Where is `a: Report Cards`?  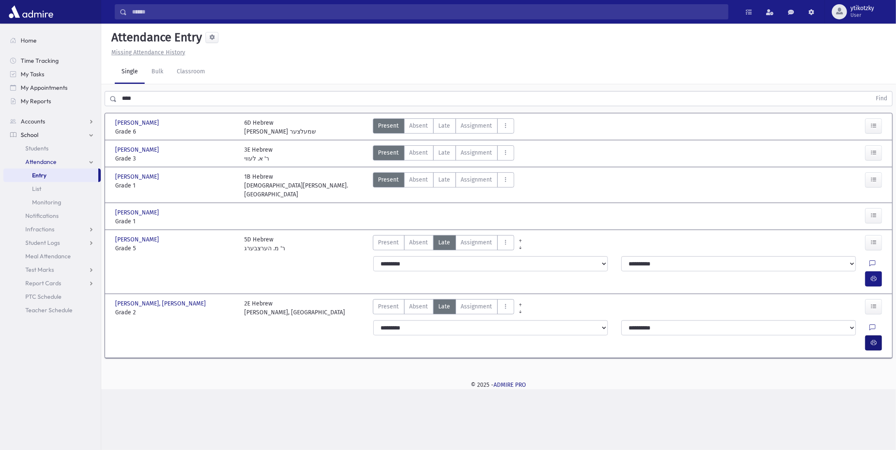
a: Report Cards is located at coordinates (52, 283).